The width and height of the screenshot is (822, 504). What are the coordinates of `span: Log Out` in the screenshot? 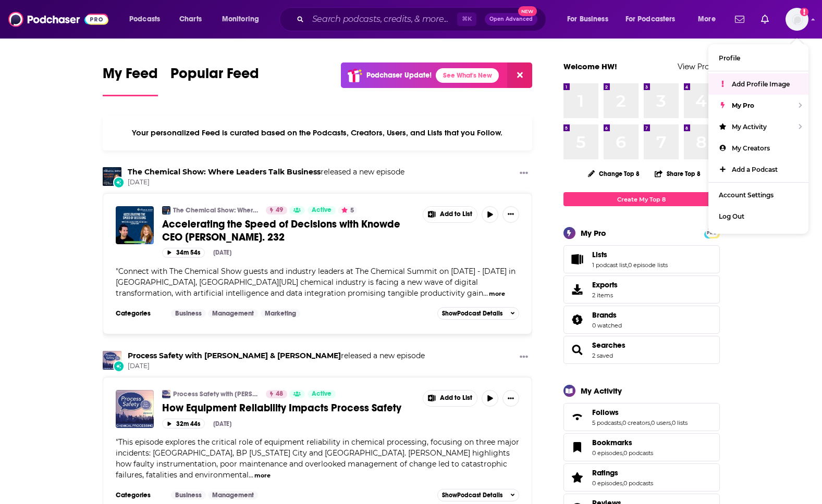 It's located at (731, 216).